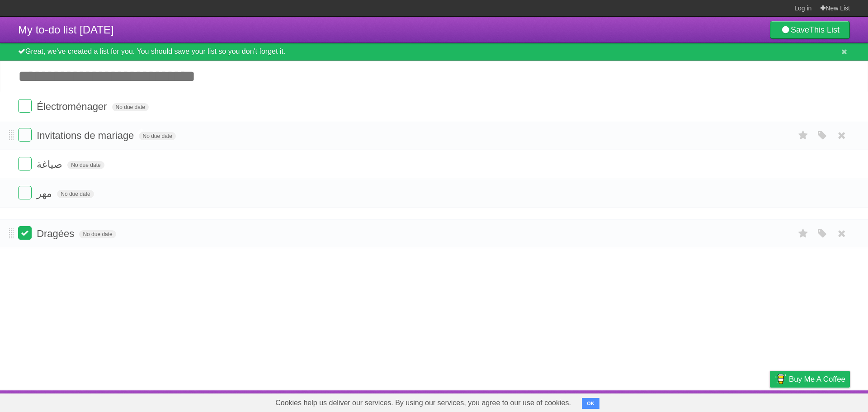 The width and height of the screenshot is (868, 412). Describe the element at coordinates (737, 401) in the screenshot. I see `a: Terms` at that location.